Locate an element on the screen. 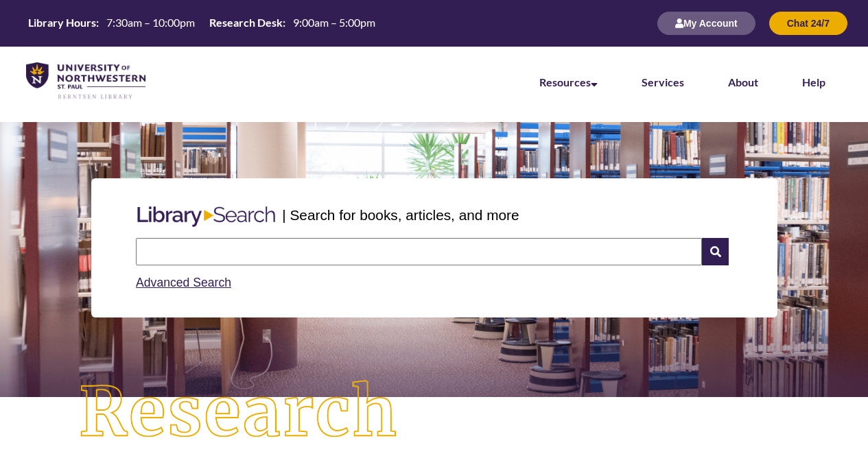 Image resolution: width=868 pixels, height=456 pixels. a: About is located at coordinates (743, 82).